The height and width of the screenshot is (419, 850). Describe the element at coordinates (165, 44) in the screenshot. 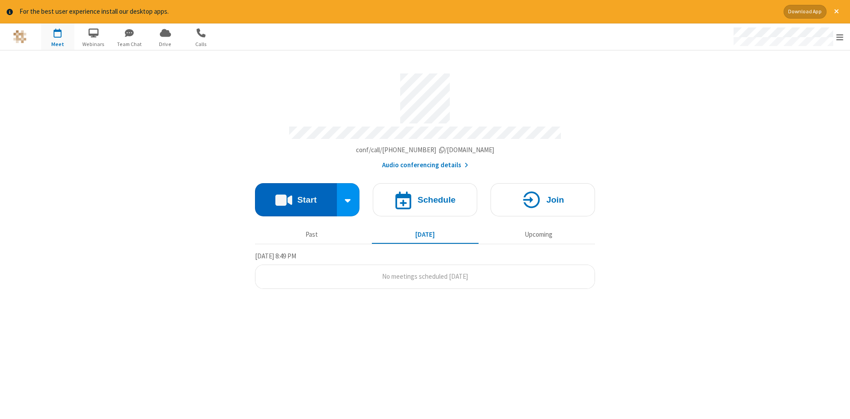

I see `span: Drive` at that location.